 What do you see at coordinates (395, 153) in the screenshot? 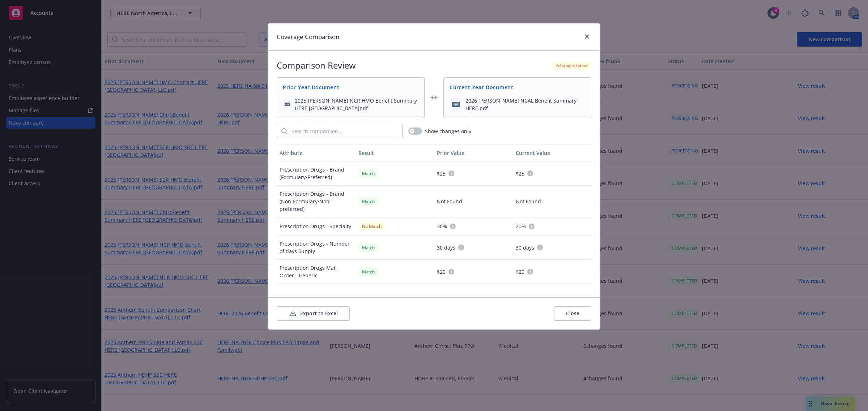
I see `button: Result` at bounding box center [395, 153].